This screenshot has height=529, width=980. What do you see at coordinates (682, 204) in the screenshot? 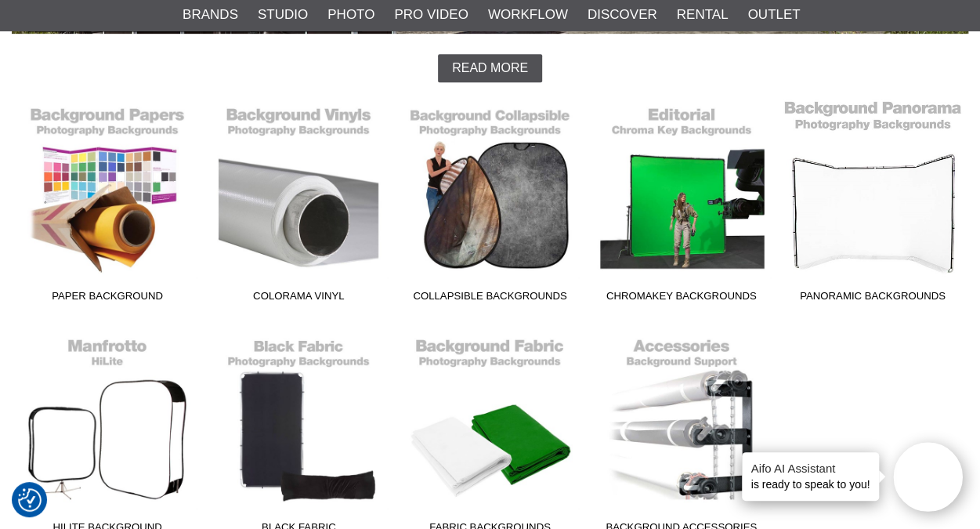
I see `a: Chromakey Backgrounds` at bounding box center [682, 204].